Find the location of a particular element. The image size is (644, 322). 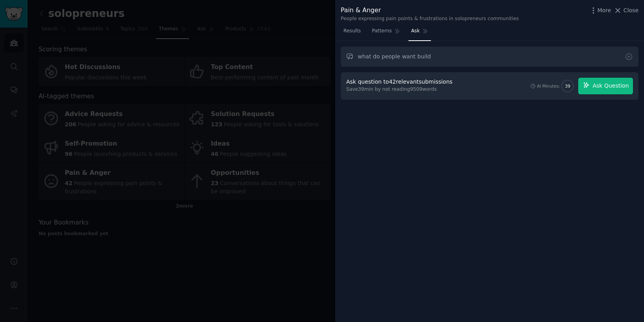

div: AI Minutes: is located at coordinates (549, 86).